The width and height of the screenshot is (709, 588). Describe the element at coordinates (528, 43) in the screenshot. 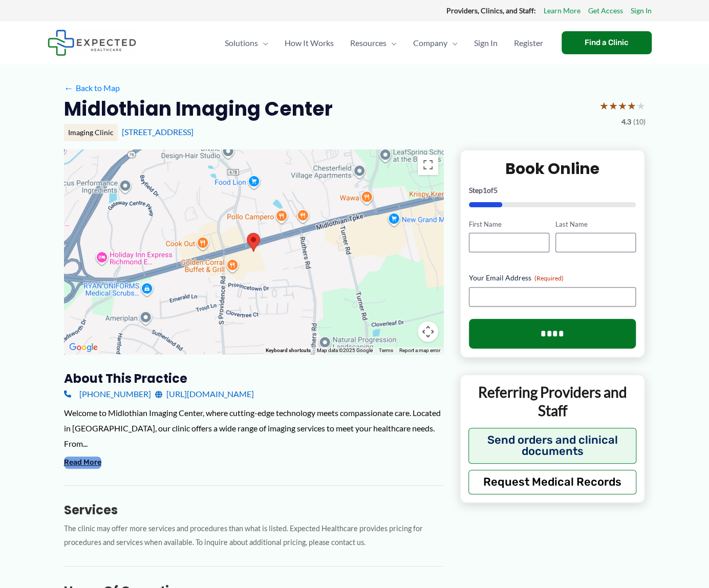

I see `a: Register` at that location.